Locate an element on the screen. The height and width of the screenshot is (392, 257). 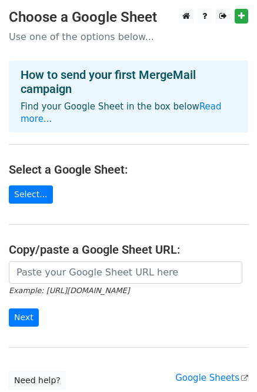
h3: Choose a Google Sheet is located at coordinates (128, 17).